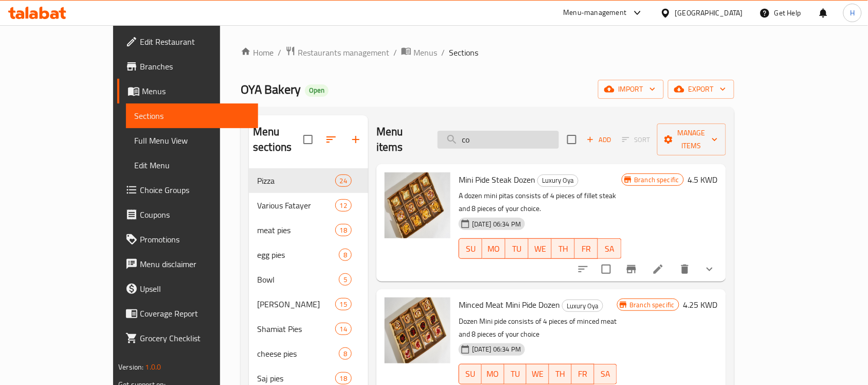  What do you see at coordinates (187, 190) in the screenshot?
I see `a: Choice Groups` at bounding box center [187, 190].